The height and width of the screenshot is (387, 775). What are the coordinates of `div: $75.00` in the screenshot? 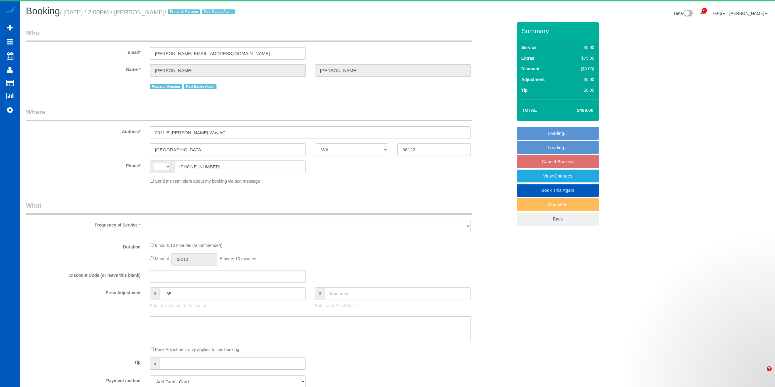 It's located at (581, 58).